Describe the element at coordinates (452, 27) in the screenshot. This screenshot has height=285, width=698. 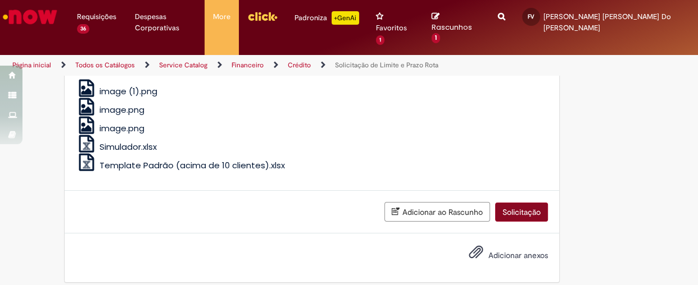
I see `span: Rascunhos` at that location.